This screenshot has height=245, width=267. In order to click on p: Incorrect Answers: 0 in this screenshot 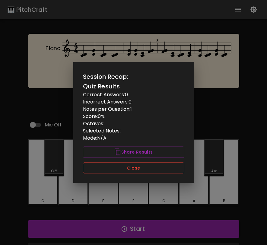, I will do `click(134, 102)`.